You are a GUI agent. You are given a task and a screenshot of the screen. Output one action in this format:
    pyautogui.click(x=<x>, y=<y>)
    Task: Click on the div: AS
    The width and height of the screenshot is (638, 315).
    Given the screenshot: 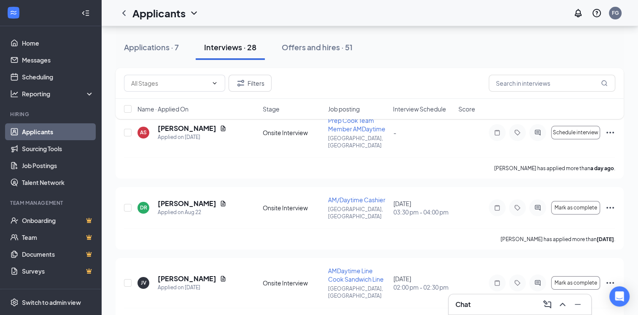 What is the action you would take?
    pyautogui.click(x=143, y=132)
    